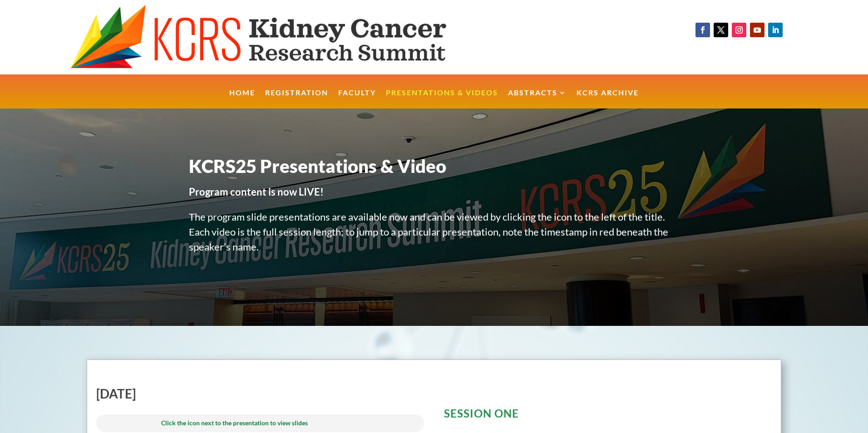  Describe the element at coordinates (242, 99) in the screenshot. I see `a: Home` at that location.